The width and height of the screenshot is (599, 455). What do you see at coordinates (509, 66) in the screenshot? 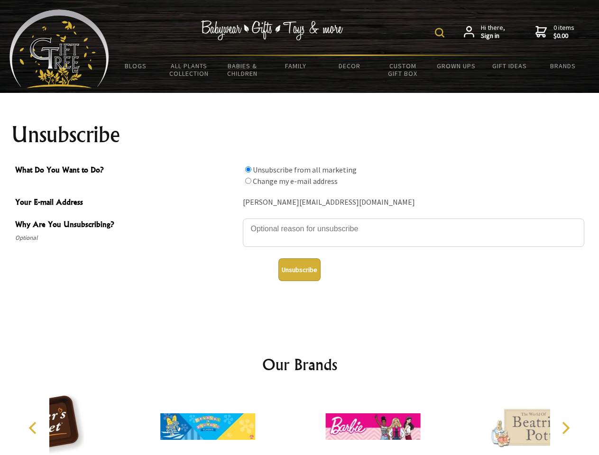
I see `a: Gift Ideas` at bounding box center [509, 66].